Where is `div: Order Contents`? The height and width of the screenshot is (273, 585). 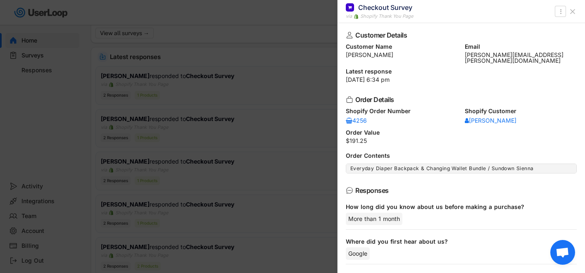 div: Order Contents is located at coordinates (461, 156).